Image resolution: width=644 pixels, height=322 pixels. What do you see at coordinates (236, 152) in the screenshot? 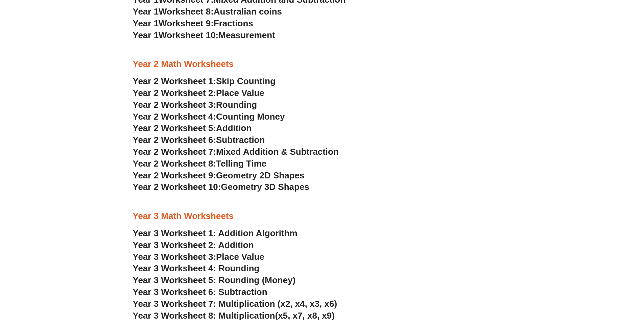
I see `a: Year 2 Worksheet 7:Mixed Addition & Subtraction` at bounding box center [236, 152].